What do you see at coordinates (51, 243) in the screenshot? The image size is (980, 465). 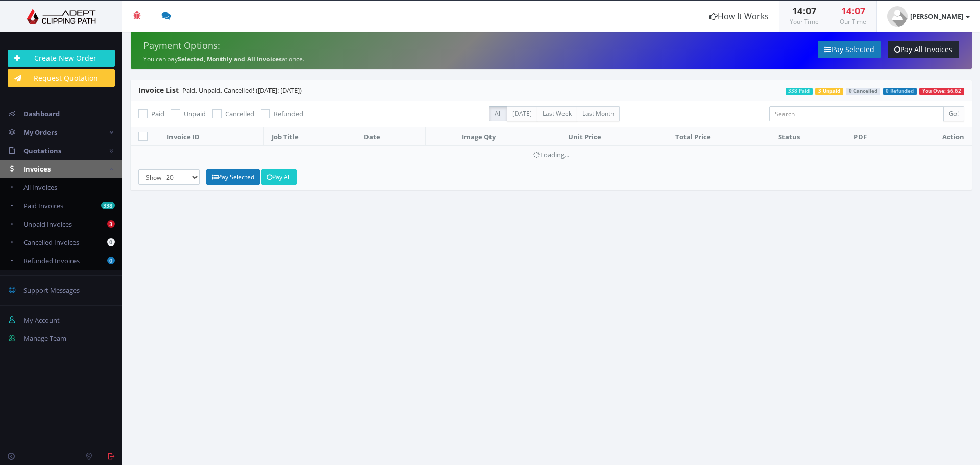 I see `span: Cancelled Invoices` at bounding box center [51, 243].